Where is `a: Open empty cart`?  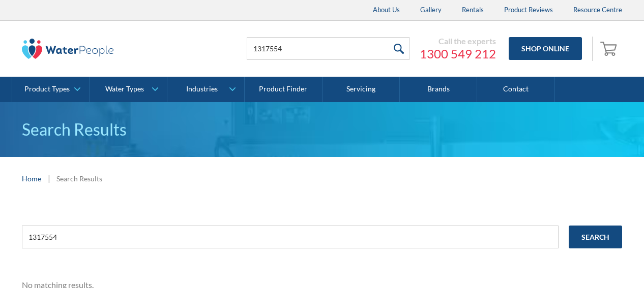 a: Open empty cart is located at coordinates (610, 49).